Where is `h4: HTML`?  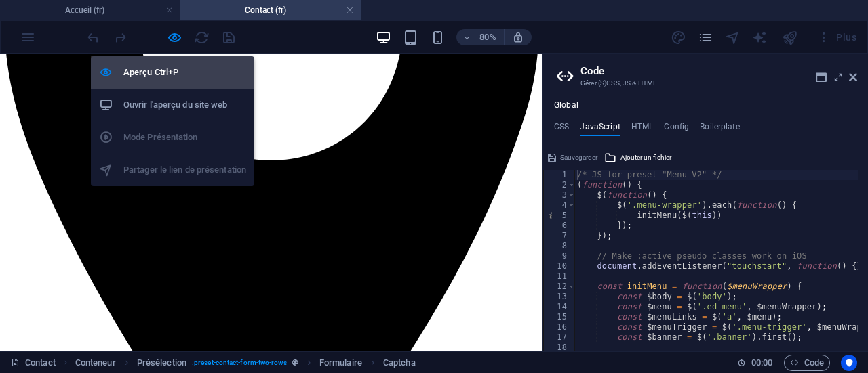
h4: HTML is located at coordinates (643, 130).